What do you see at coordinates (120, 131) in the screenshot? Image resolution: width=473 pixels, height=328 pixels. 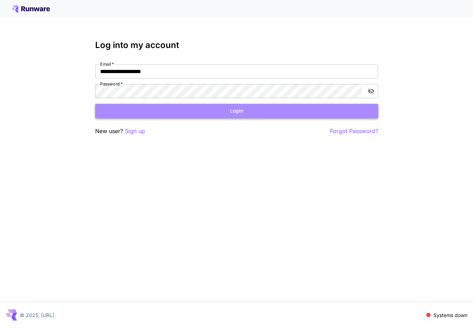 I see `p: New user?` at bounding box center [120, 131].